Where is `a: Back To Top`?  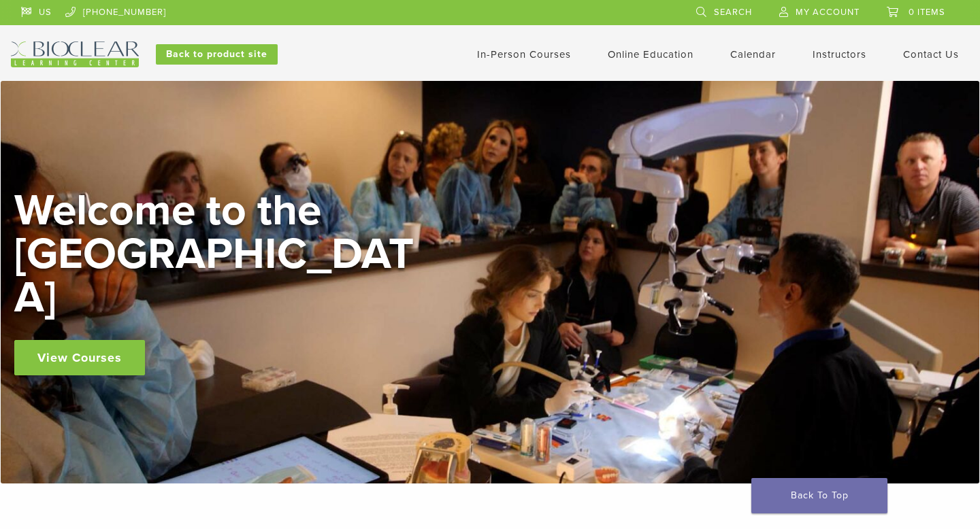
a: Back To Top is located at coordinates (819, 496).